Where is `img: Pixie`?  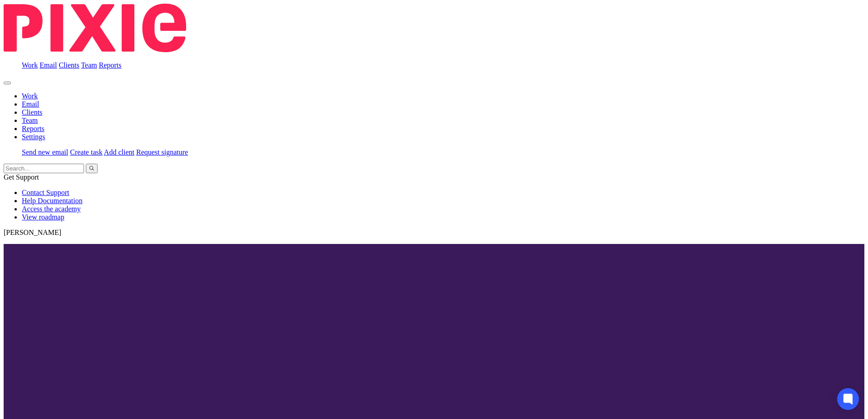
img: Pixie is located at coordinates (95, 28).